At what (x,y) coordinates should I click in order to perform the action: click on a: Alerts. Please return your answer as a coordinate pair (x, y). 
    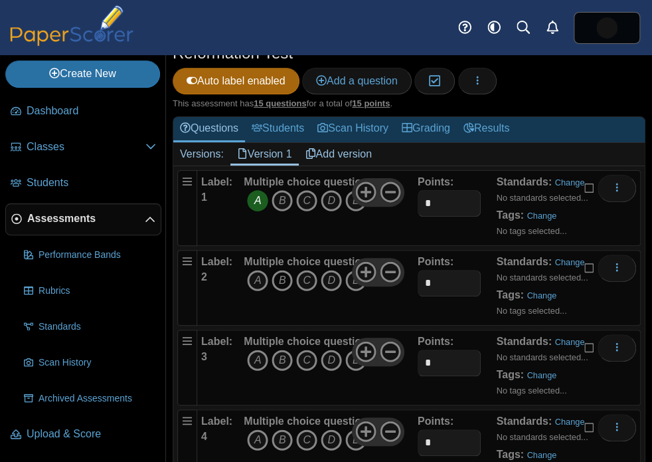
    Looking at the image, I should click on (553, 28).